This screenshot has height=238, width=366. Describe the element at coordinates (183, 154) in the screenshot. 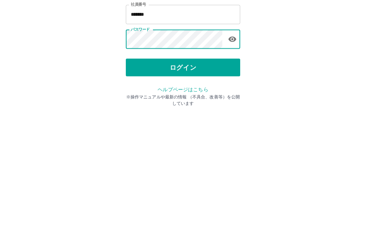

I see `a: ヘルプページはこちら` at that location.